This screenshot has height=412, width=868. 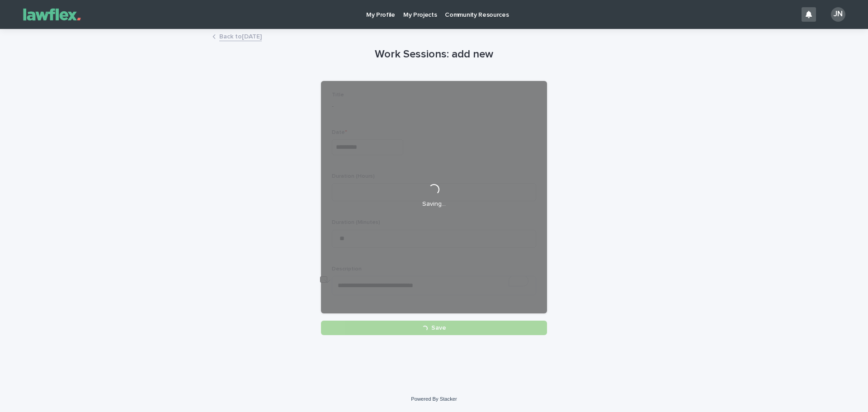 I want to click on a: Powered By Stacker, so click(x=434, y=399).